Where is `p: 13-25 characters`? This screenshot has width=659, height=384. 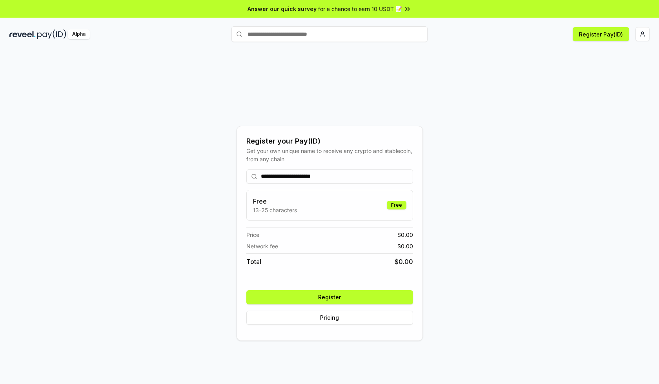
p: 13-25 characters is located at coordinates (275, 210).